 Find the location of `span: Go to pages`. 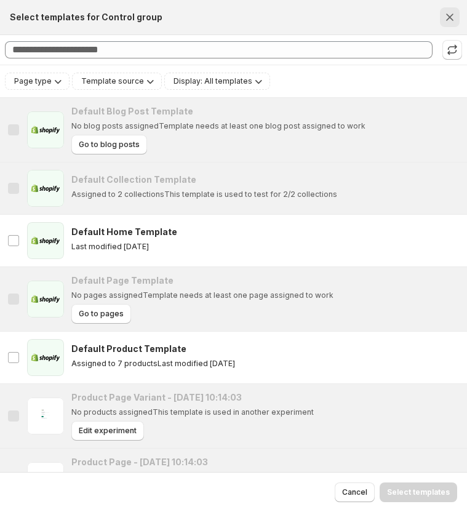

span: Go to pages is located at coordinates (101, 314).